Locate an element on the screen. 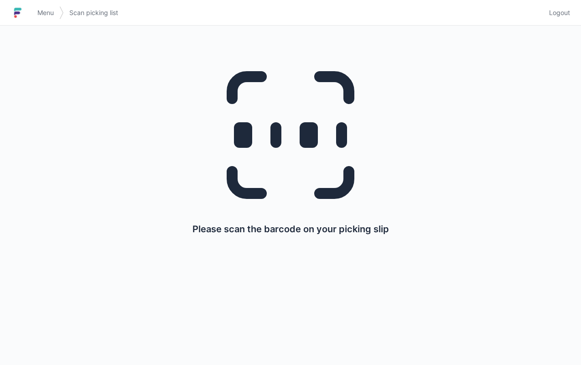 The height and width of the screenshot is (365, 581). p: Please scan the barcode on your picking slip is located at coordinates (290, 229).